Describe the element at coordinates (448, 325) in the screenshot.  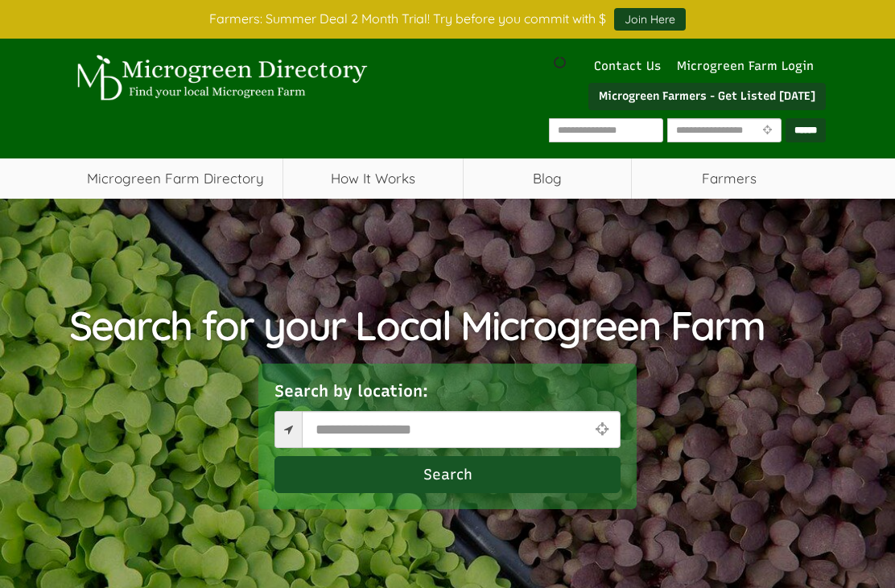
I see `h1: Search for your Local Microgreen Farm` at that location.